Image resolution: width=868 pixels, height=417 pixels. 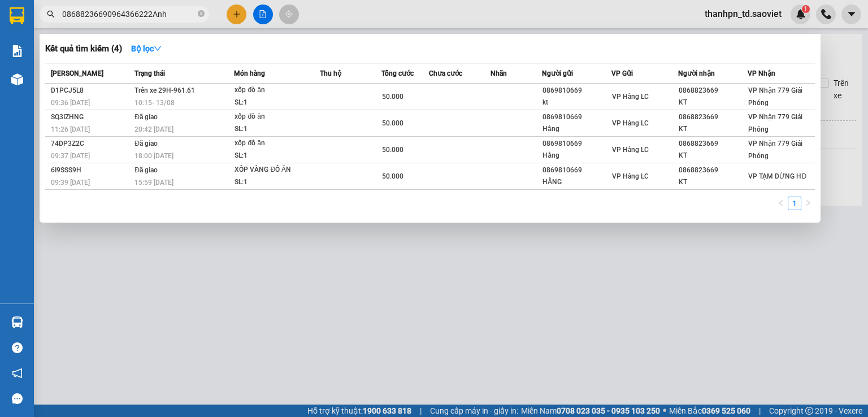 I want to click on span: right, so click(x=809, y=203).